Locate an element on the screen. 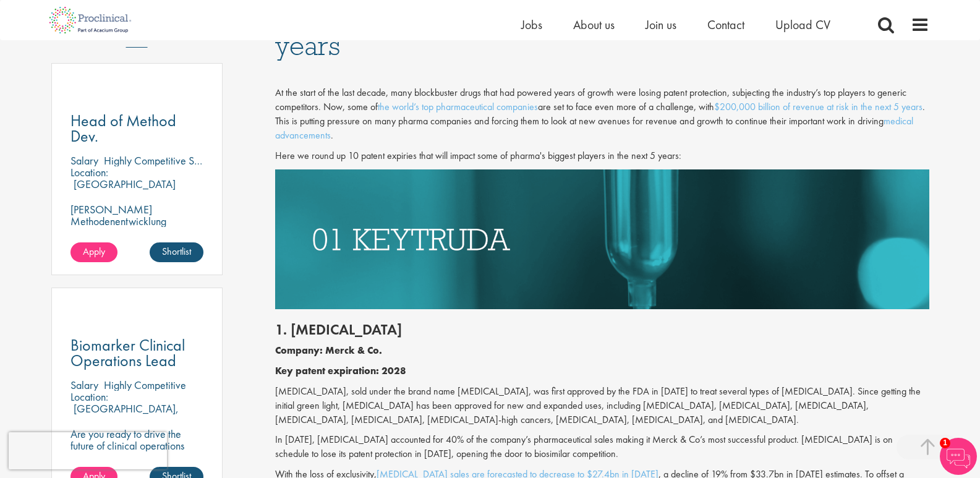 This screenshot has height=478, width=980. span: Biomarker Clinical Operations Lead is located at coordinates (127, 352).